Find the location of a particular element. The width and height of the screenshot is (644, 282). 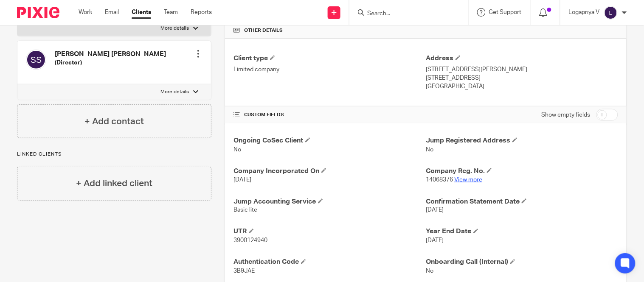

h4: Year End Date is located at coordinates (522, 231).